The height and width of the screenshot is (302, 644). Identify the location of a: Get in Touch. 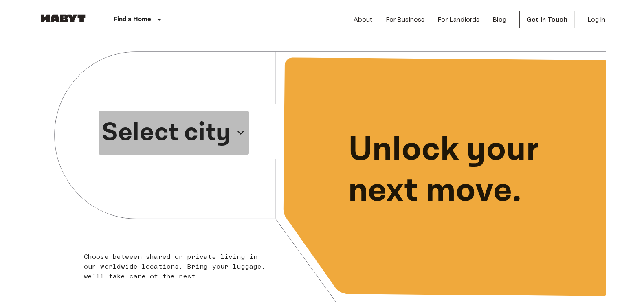
(547, 19).